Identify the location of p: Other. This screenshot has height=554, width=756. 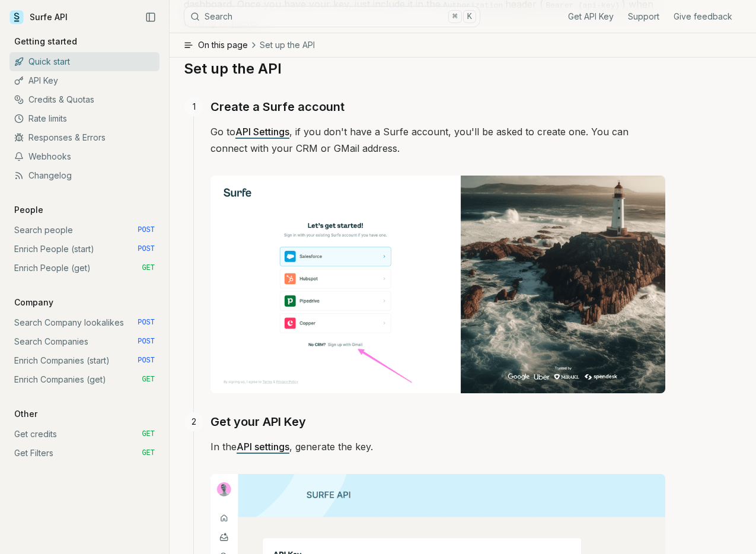
(25, 413).